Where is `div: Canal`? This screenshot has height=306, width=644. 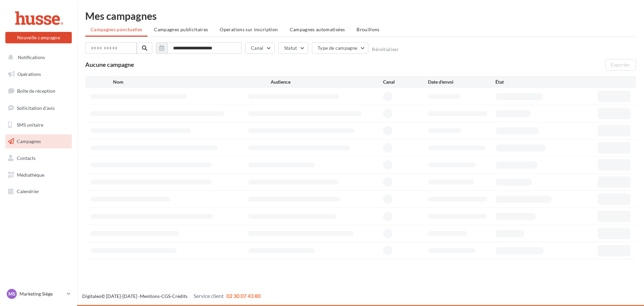
div: Canal is located at coordinates (405, 82).